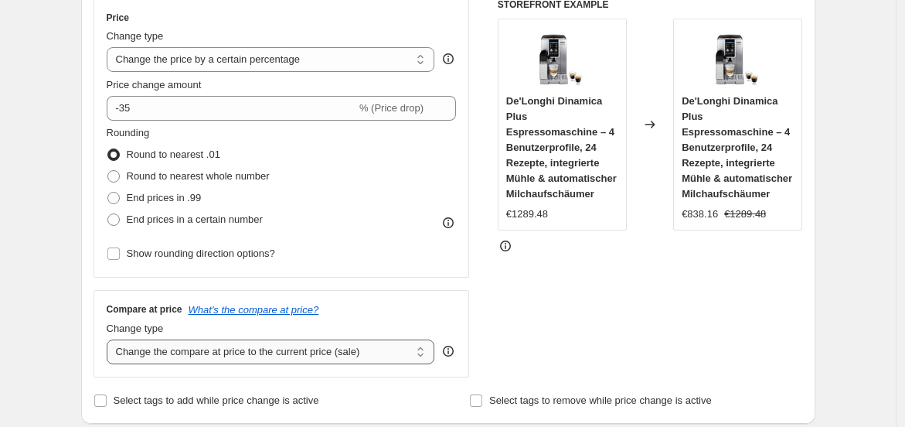 The height and width of the screenshot is (427, 905). I want to click on span: Show rounding direction options?, so click(201, 253).